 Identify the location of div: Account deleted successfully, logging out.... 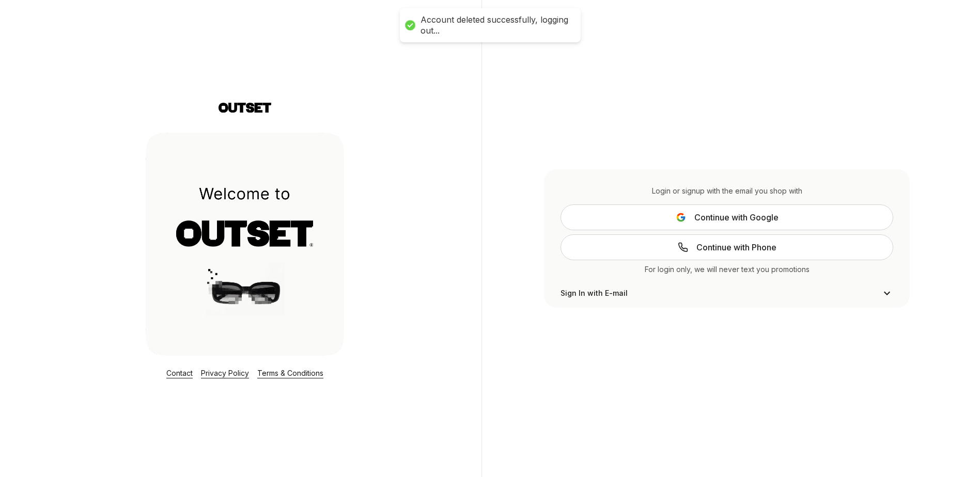
(495, 25).